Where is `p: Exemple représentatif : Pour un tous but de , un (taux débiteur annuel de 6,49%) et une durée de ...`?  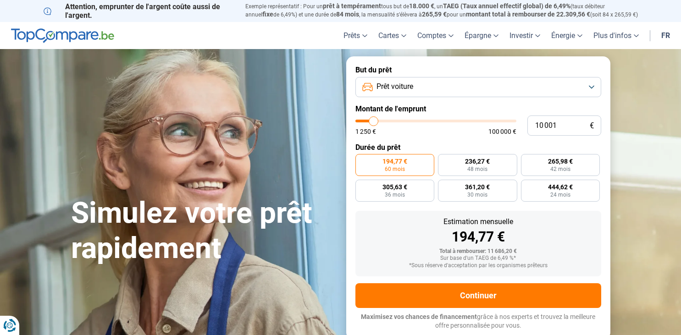
p: Exemple représentatif : Pour un tous but de , un (taux débiteur annuel de 6,49%) et une durée de ... is located at coordinates (442, 11).